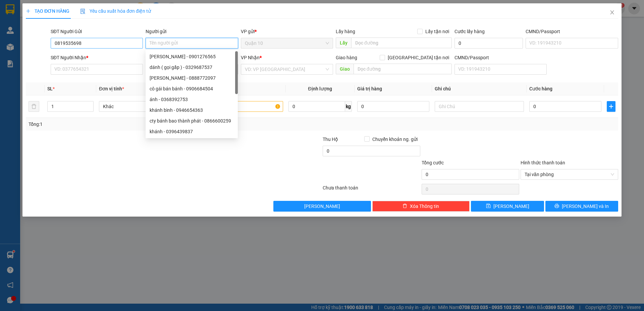 This screenshot has height=311, width=644. What do you see at coordinates (47, 11) in the screenshot?
I see `span: TẠO ĐƠN HÀNG` at bounding box center [47, 11].